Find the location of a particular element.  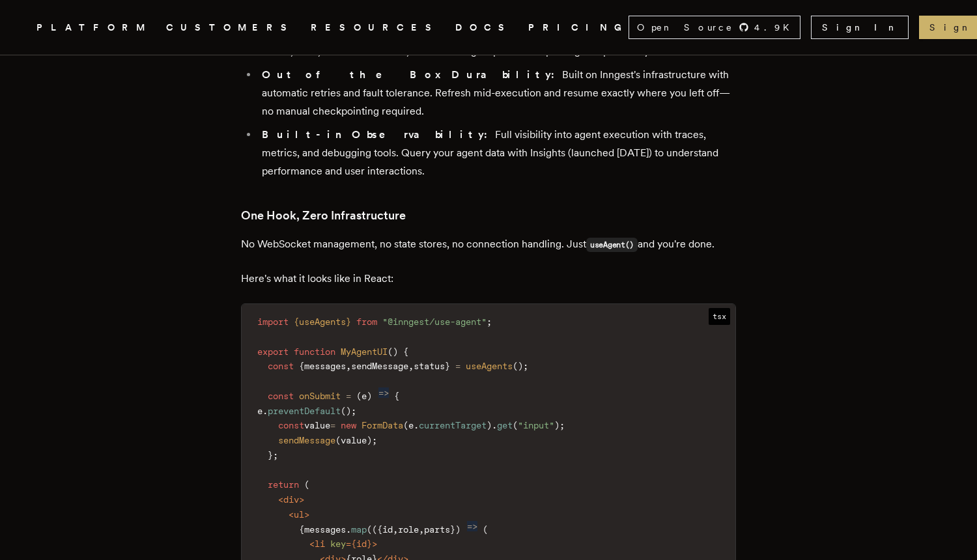

button: PLATFORM is located at coordinates (93, 27).